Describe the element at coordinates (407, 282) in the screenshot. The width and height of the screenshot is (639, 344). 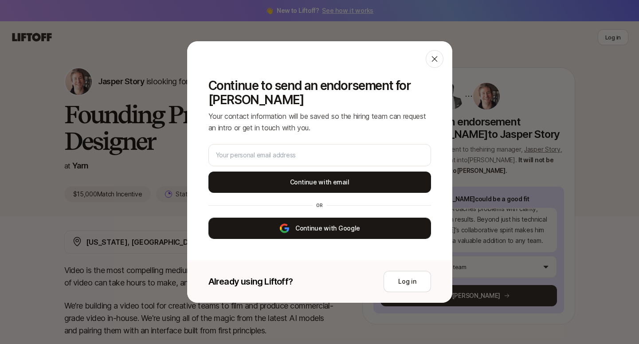
I see `button: Log in` at that location.